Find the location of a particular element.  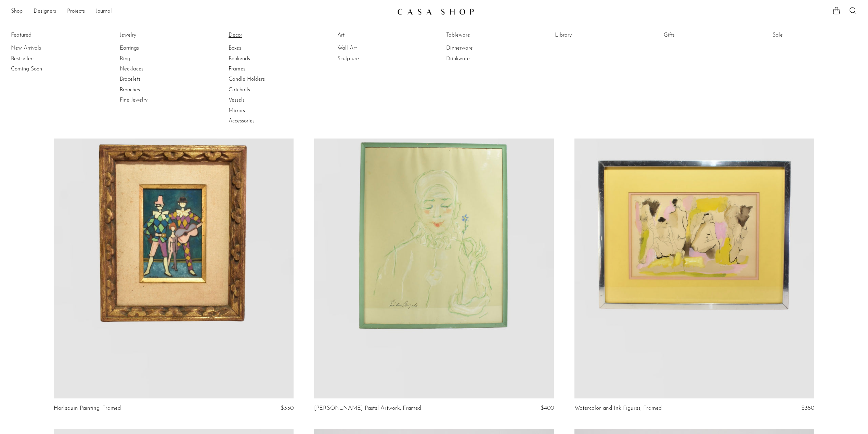

a: Coming Soon is located at coordinates (37, 69).